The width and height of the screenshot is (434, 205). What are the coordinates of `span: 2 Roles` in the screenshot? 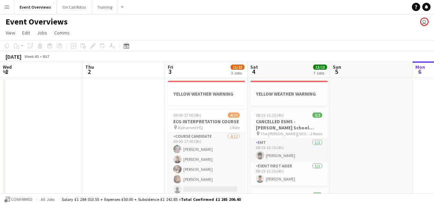 It's located at (316, 134).